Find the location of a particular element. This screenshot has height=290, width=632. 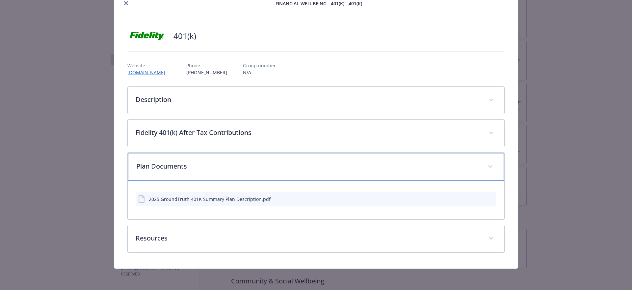

p: Phone is located at coordinates (207, 65).